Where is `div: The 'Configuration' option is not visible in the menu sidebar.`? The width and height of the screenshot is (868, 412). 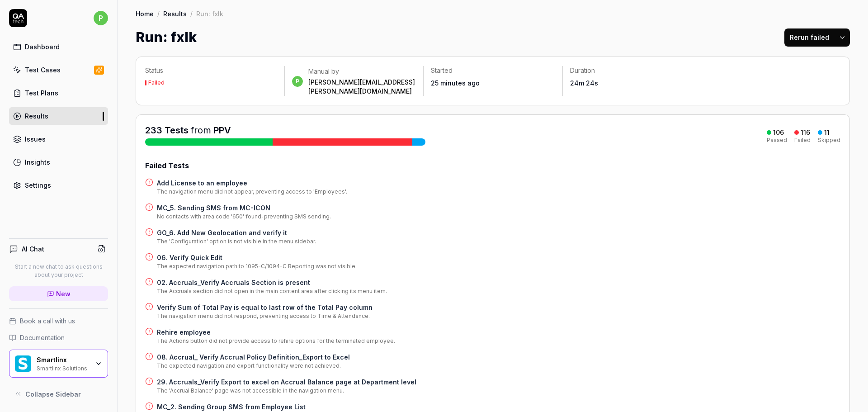
div: The 'Configuration' option is not visible in the menu sidebar. is located at coordinates (236, 242).